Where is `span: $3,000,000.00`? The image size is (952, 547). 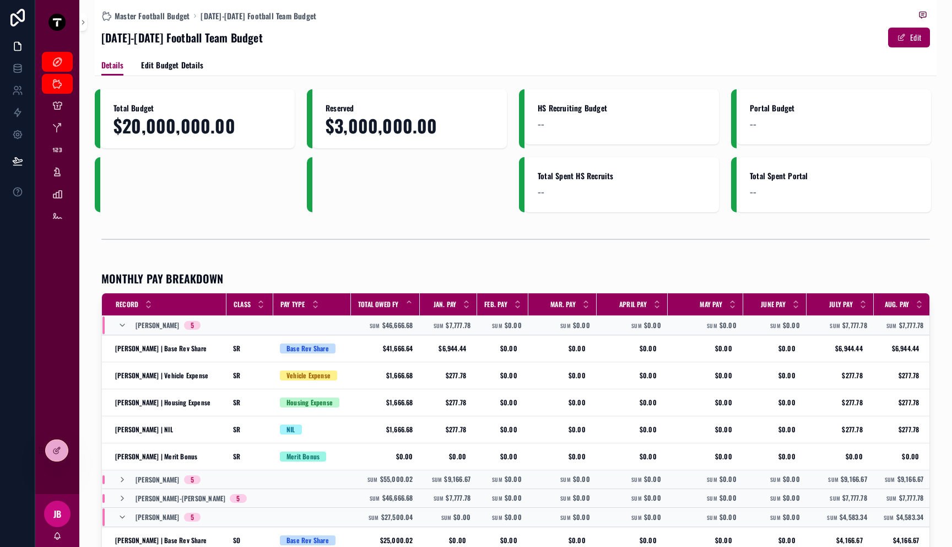
span: $3,000,000.00 is located at coordinates (410, 125).